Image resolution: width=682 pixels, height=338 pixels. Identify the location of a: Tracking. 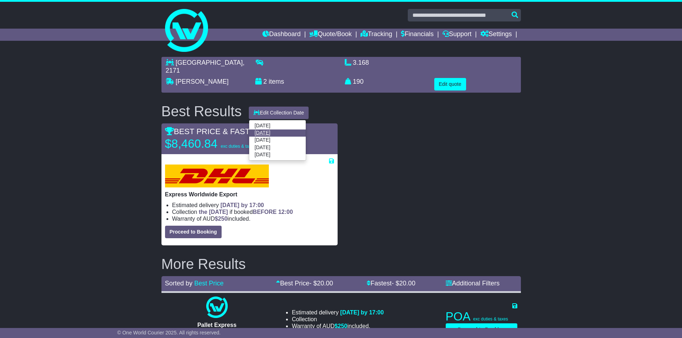
(376, 35).